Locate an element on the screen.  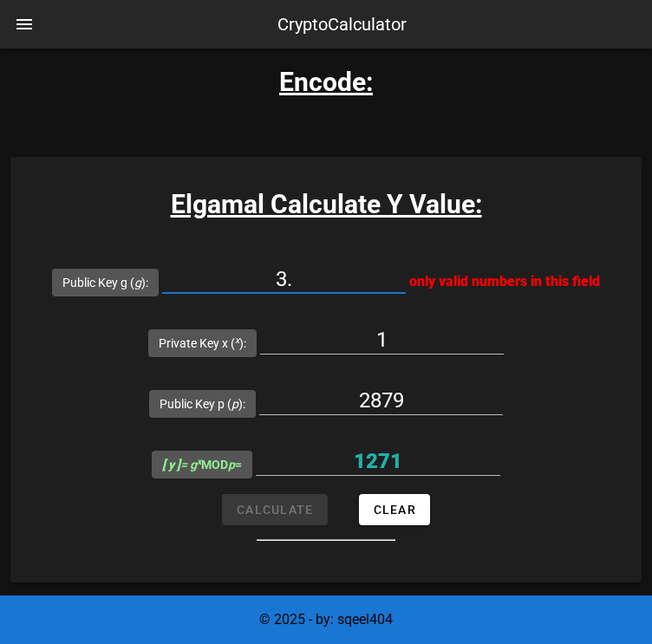
b: [ y ] is located at coordinates (171, 465).